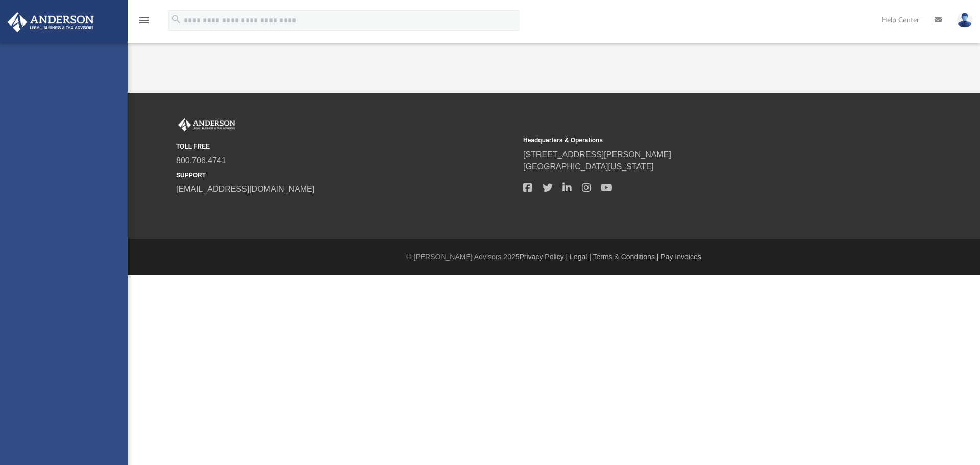 Image resolution: width=980 pixels, height=465 pixels. Describe the element at coordinates (346, 175) in the screenshot. I see `small: SUPPORT` at that location.